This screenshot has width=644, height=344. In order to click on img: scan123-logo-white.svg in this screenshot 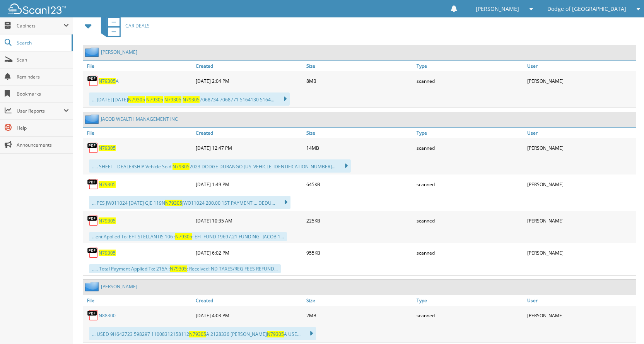, I will do `click(37, 8)`.